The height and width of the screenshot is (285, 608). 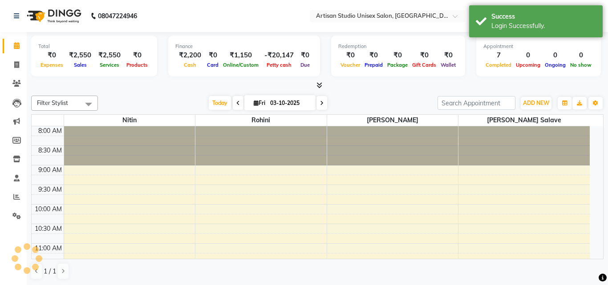 I want to click on input: 2025-10-03, so click(x=290, y=103).